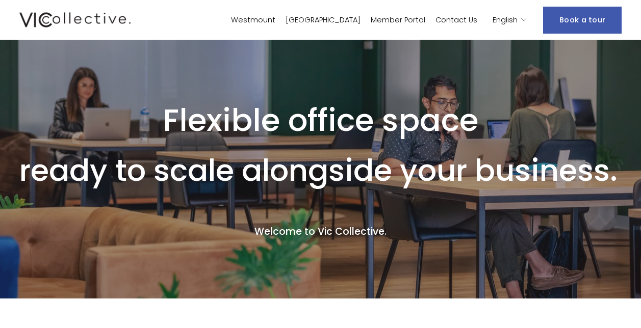 This screenshot has height=328, width=641. I want to click on a: Book a tour, so click(582, 20).